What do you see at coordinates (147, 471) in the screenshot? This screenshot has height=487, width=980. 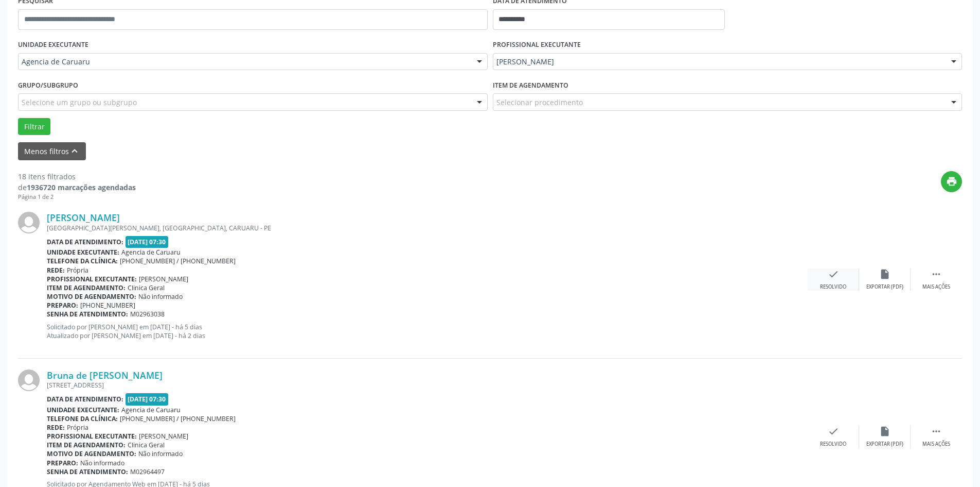 I see `span: M02964497` at bounding box center [147, 471].